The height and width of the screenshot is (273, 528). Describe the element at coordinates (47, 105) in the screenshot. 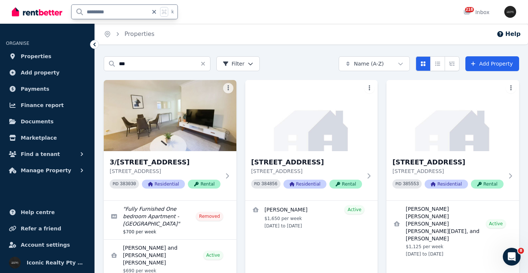

I see `a: Finance report` at that location.